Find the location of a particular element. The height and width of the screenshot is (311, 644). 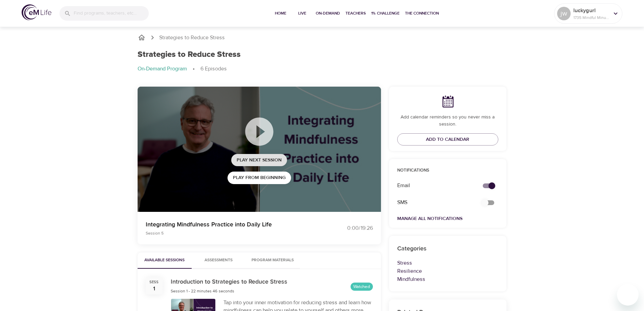

p: Mindfulness is located at coordinates (448, 279).